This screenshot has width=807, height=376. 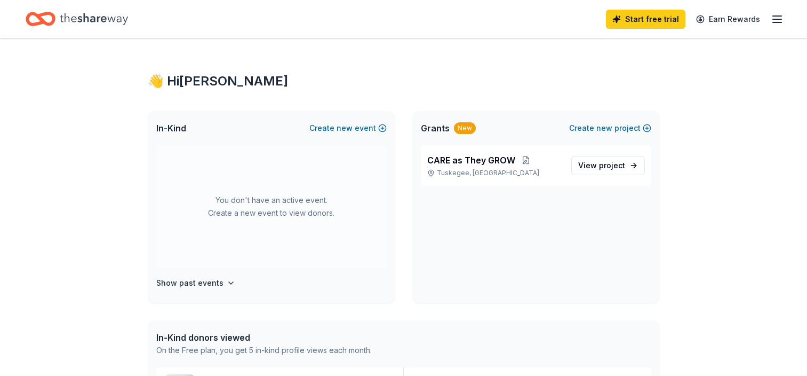 What do you see at coordinates (608, 165) in the screenshot?
I see `a: View project` at bounding box center [608, 165].